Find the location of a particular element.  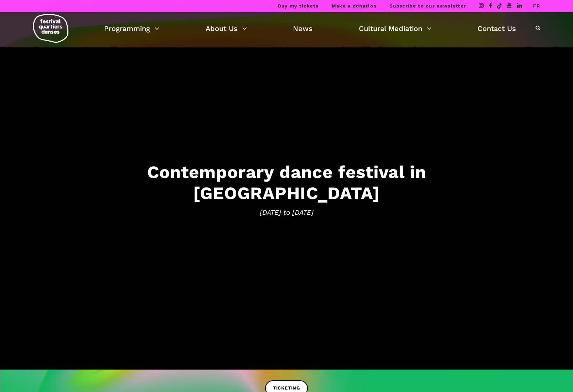

a: Contact Us is located at coordinates (497, 28).